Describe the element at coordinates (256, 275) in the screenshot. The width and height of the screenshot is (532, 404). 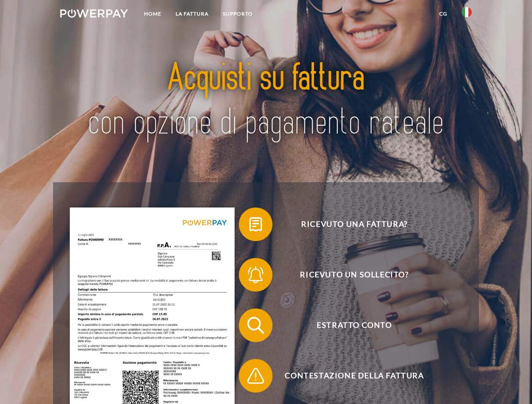
I see `img: qb_bell.svg` at that location.